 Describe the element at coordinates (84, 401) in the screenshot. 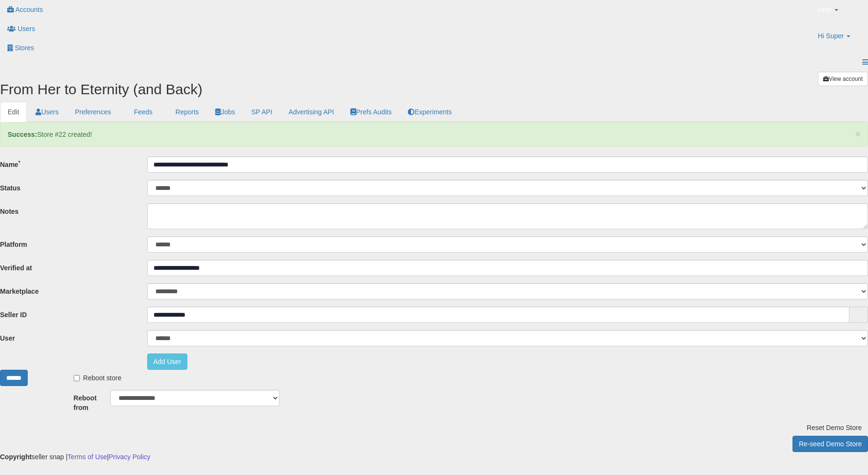

I see `label: Reboot from` at that location.